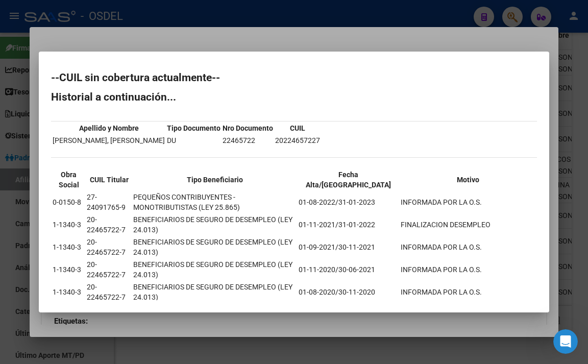 The width and height of the screenshot is (588, 364). I want to click on td: PEQUEÑOS CONTRIBUYENTES - MONOTRIBUTISTAS (LEY 25.865), so click(215, 202).